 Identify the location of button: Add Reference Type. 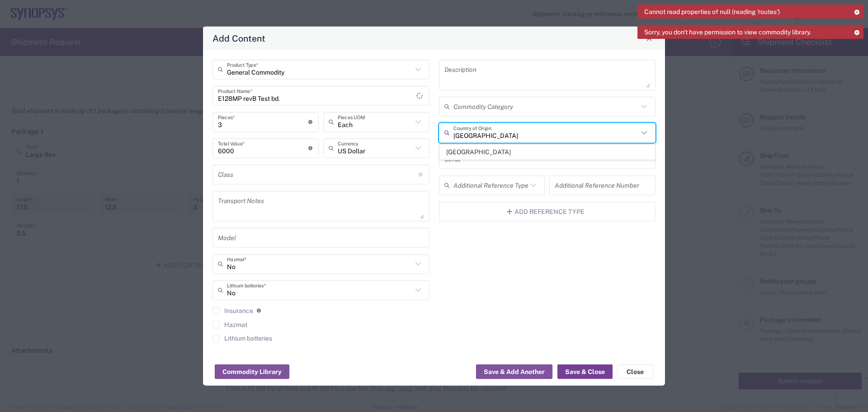
(547, 211).